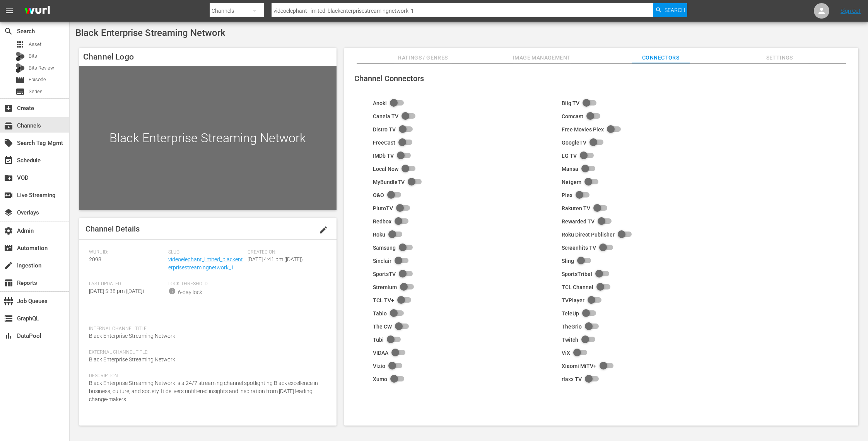  Describe the element at coordinates (20, 57) in the screenshot. I see `div: Bits` at that location.